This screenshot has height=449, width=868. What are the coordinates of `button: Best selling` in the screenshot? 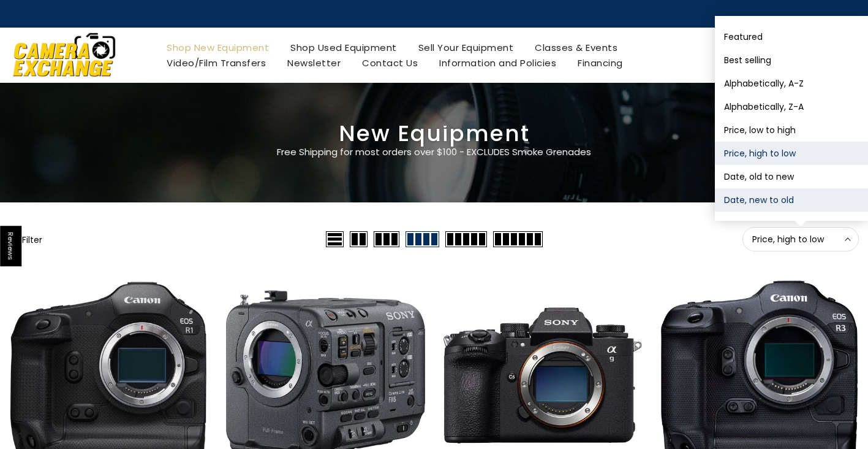 It's located at (792, 60).